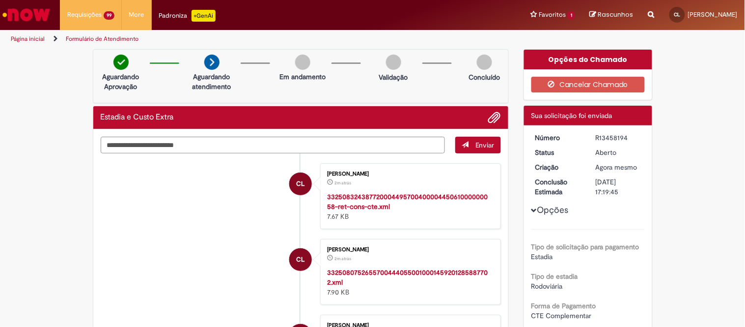 This screenshot has width=745, height=327. What do you see at coordinates (611, 15) in the screenshot?
I see `a: Rascunhos` at bounding box center [611, 15].